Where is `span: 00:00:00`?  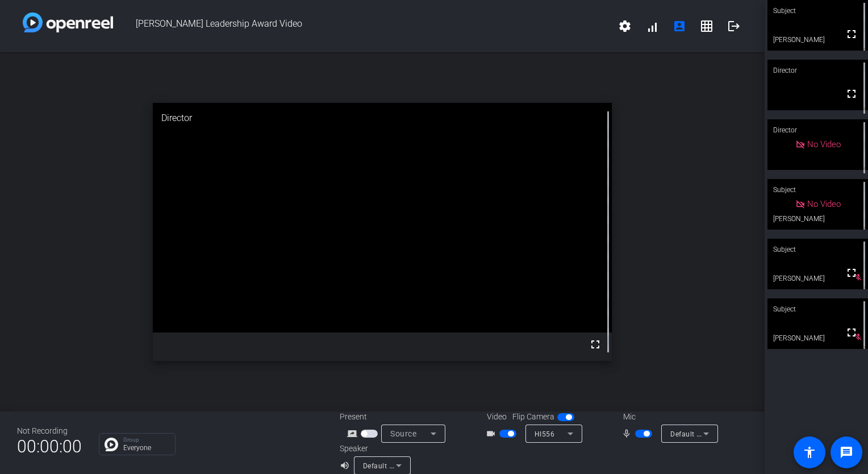 span: 00:00:00 is located at coordinates (50, 446).